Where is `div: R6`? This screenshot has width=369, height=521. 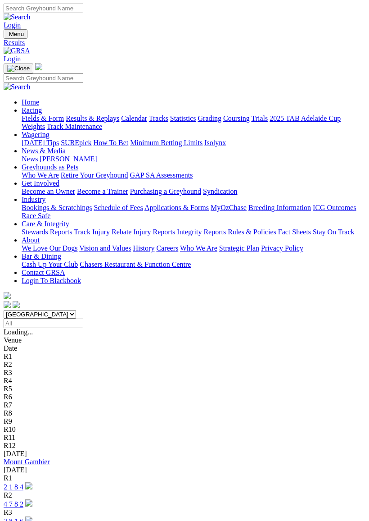
div: R6 is located at coordinates (185, 397).